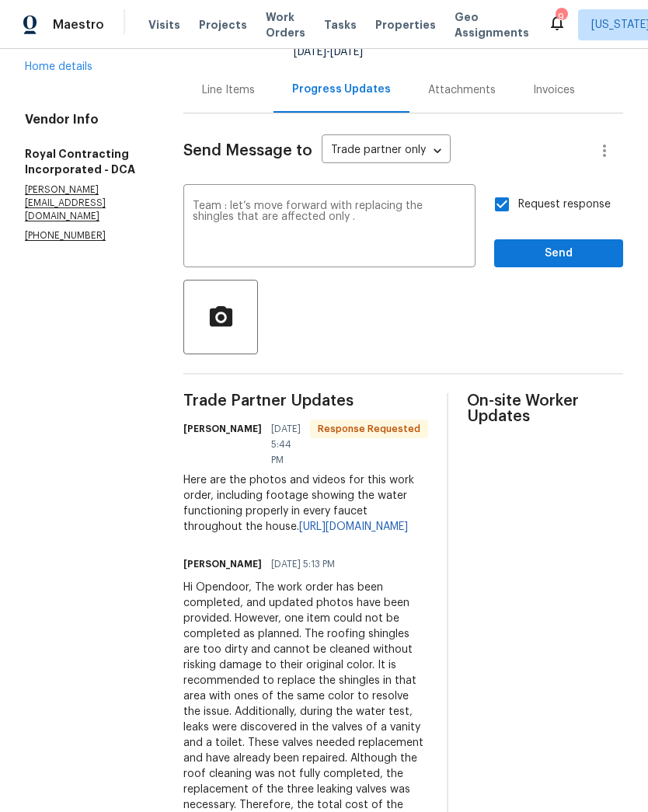 Image resolution: width=648 pixels, height=812 pixels. What do you see at coordinates (229, 90) in the screenshot?
I see `div: Line Items` at bounding box center [229, 90].